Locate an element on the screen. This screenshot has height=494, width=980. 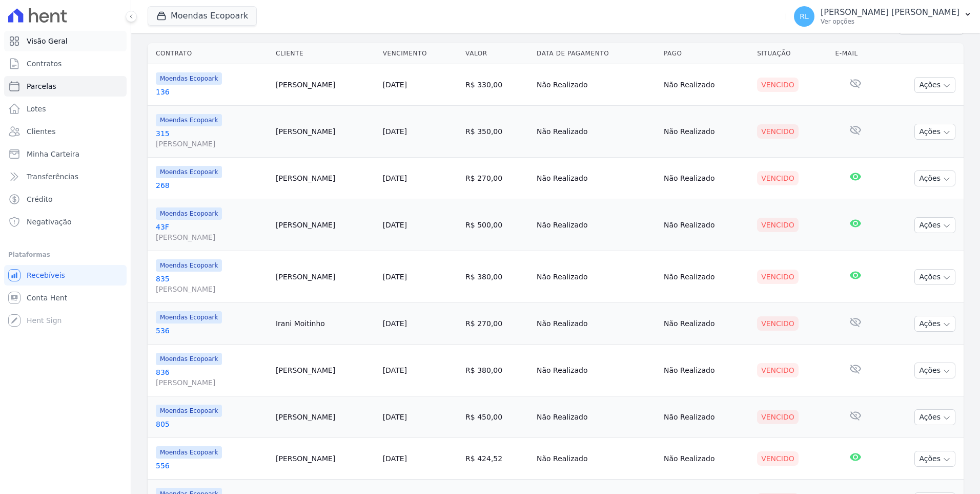
a: Contratos is located at coordinates (65, 64).